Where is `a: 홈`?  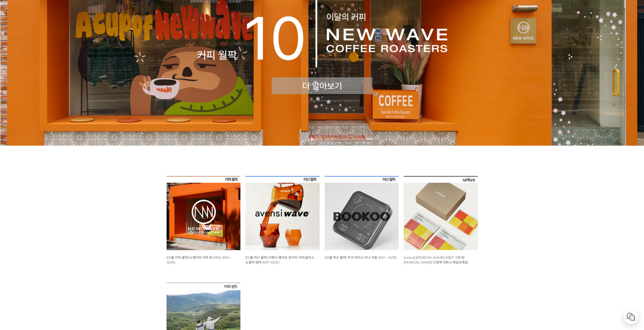
a: 홈 is located at coordinates (17, 167).